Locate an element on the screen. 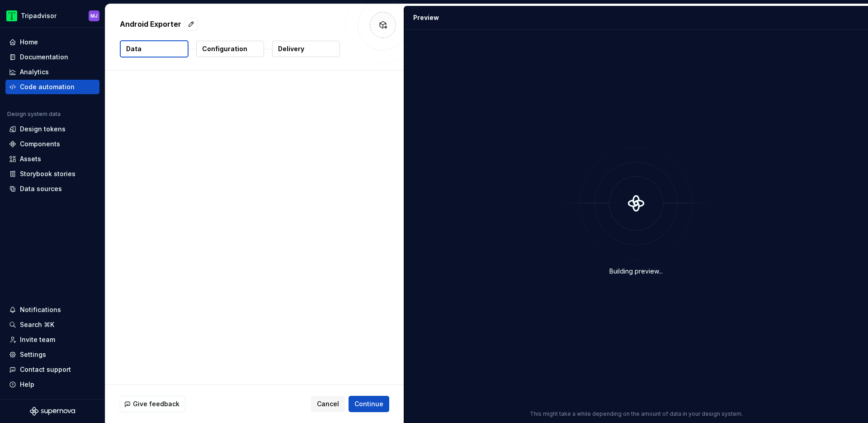  svg: Supernova Logo is located at coordinates (52, 411).